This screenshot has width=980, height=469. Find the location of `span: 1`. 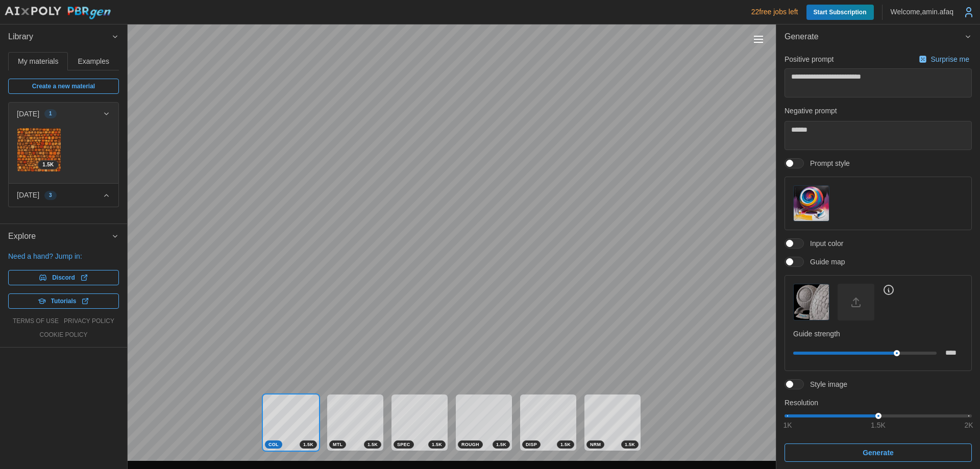

span: 1 is located at coordinates (51, 114).